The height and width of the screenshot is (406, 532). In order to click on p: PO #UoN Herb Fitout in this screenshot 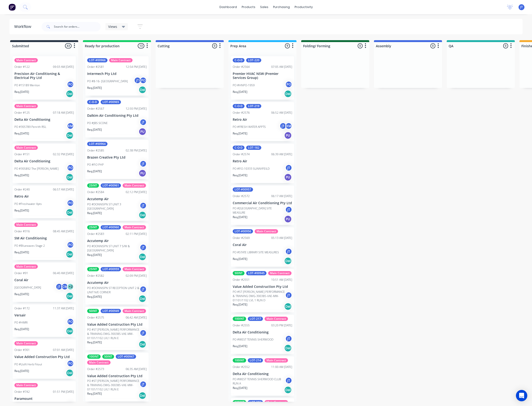, I will do `click(28, 364)`.